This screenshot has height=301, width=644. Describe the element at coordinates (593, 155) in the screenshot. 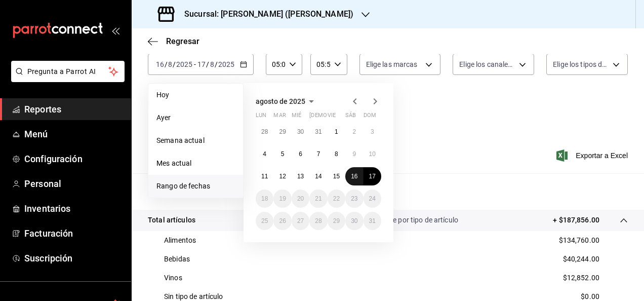

I see `span: Exportar a Excel` at that location.